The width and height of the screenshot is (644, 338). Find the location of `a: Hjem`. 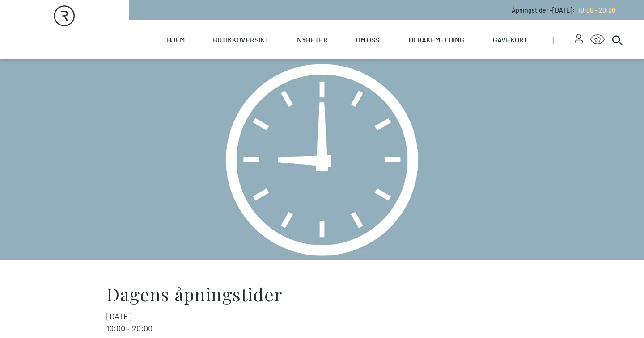

a: Hjem is located at coordinates (176, 40).